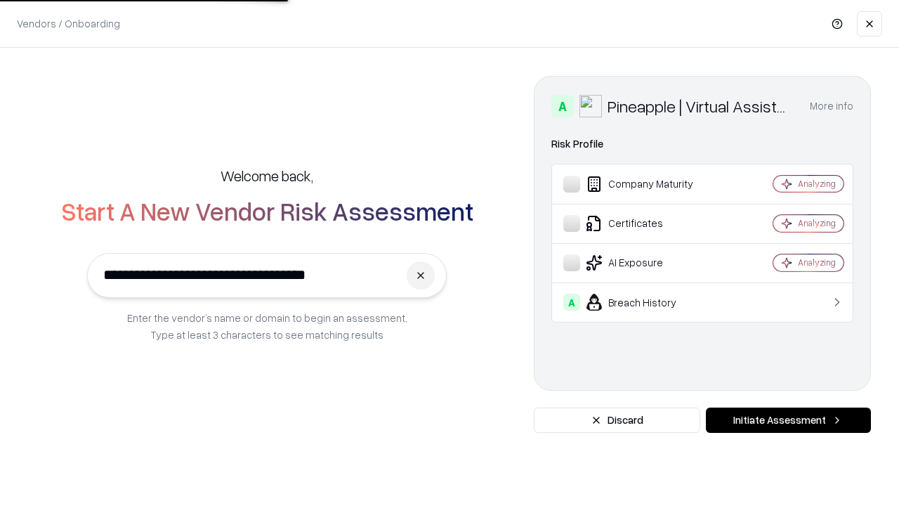 This screenshot has width=899, height=506. What do you see at coordinates (267, 326) in the screenshot?
I see `p: Enter the vendor’s name or domain to begin an assessment. Type at least 3 characters to see match...` at bounding box center [267, 326].